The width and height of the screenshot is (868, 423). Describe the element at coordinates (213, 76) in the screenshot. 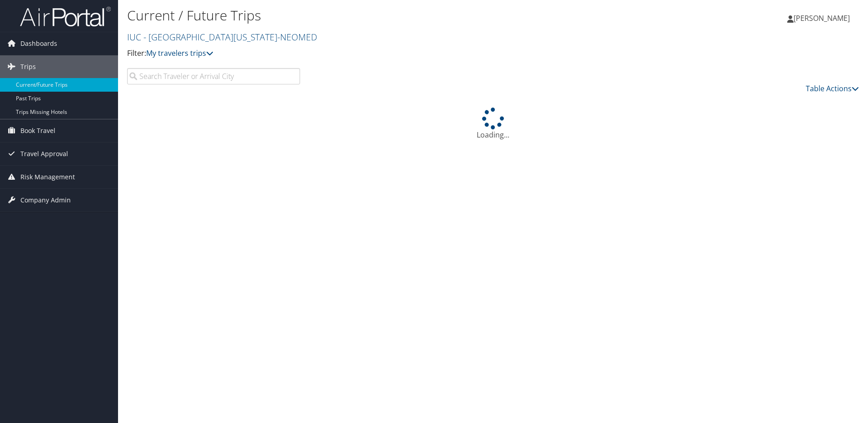

I see `input: Search Traveler or Arrival City` at that location.